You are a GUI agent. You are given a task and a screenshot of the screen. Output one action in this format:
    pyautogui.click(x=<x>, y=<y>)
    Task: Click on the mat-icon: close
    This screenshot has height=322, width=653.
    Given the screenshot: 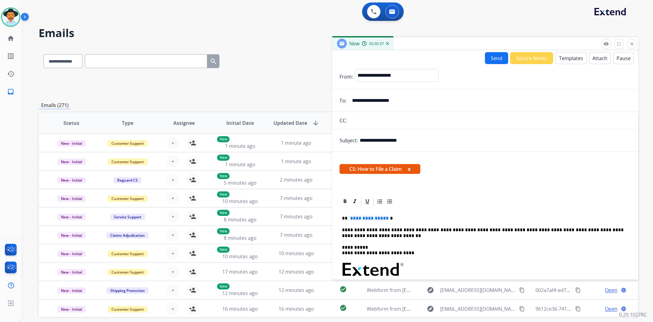 What is the action you would take?
    pyautogui.click(x=632, y=44)
    